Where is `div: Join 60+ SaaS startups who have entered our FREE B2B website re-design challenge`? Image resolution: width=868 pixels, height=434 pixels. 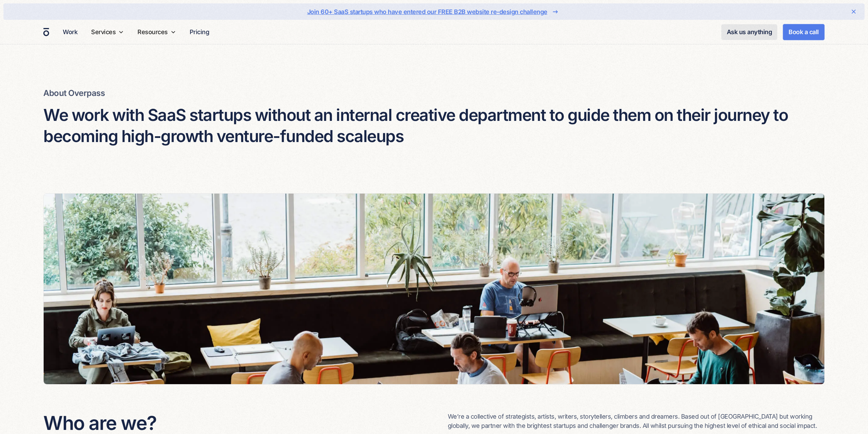 div: Join 60+ SaaS startups who have entered our FREE B2B website re-design challenge is located at coordinates (427, 12).